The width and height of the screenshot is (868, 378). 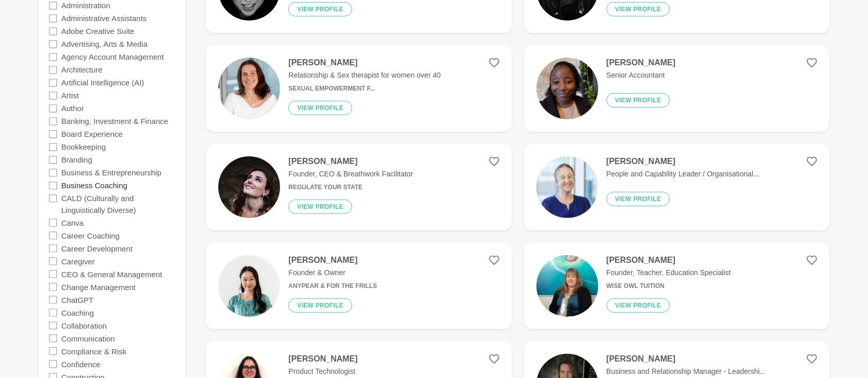 I want to click on p: People and Capability Leader / Organisational..., so click(x=682, y=174).